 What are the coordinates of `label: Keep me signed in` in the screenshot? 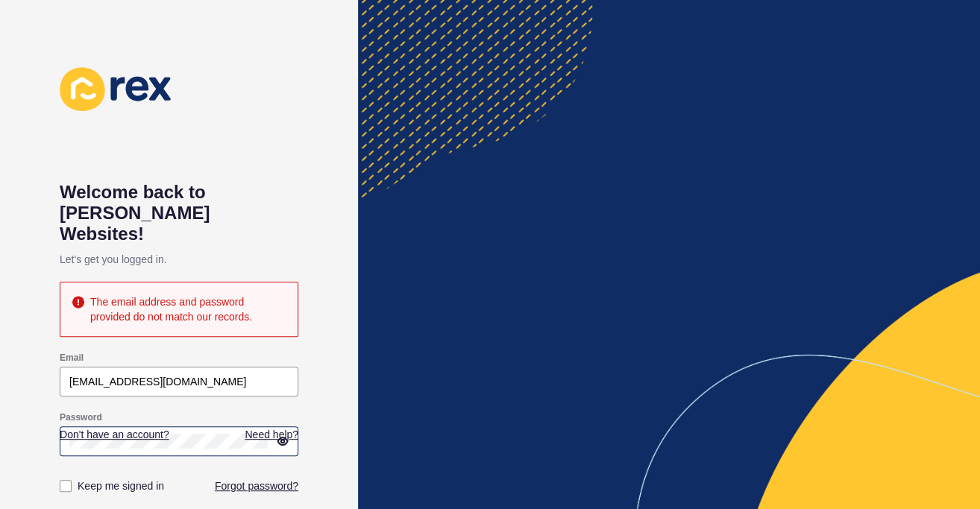 It's located at (120, 486).